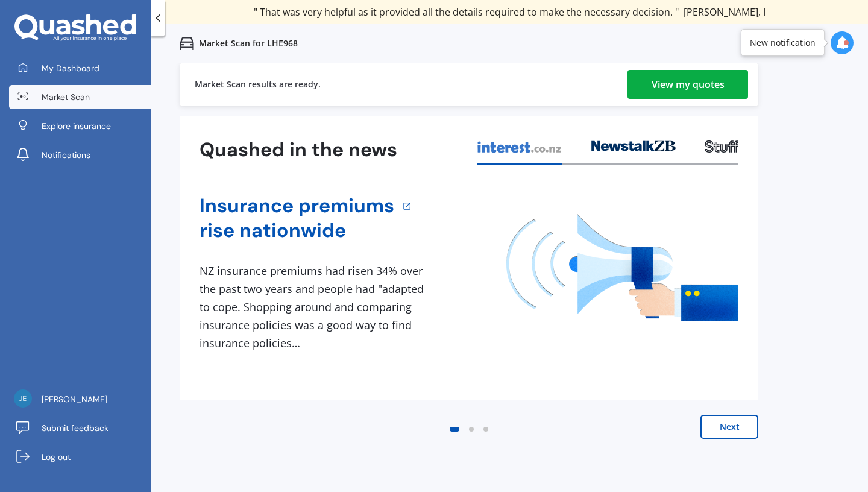 This screenshot has height=492, width=868. Describe the element at coordinates (299, 149) in the screenshot. I see `h3: Quashed in the news` at that location.